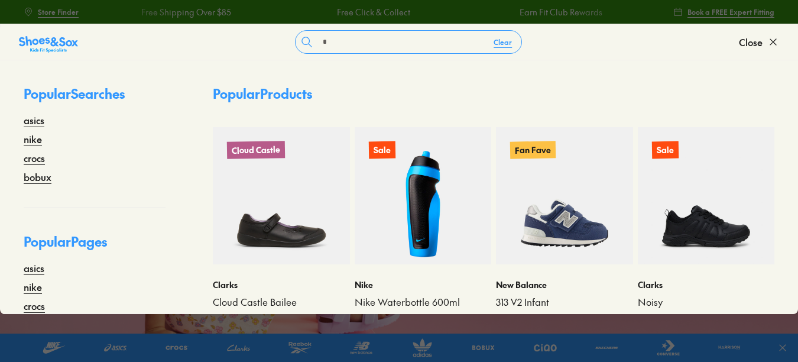  I want to click on a: bobux, so click(37, 177).